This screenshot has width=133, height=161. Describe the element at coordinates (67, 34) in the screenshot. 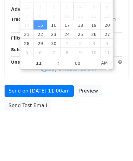

I see `span: September 24, 2025` at that location.